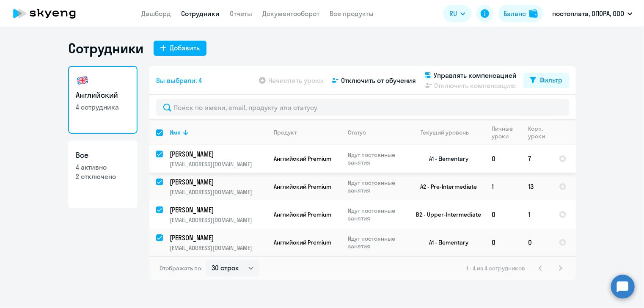 The height and width of the screenshot is (308, 644). Describe the element at coordinates (453, 14) in the screenshot. I see `span: RU` at that location.